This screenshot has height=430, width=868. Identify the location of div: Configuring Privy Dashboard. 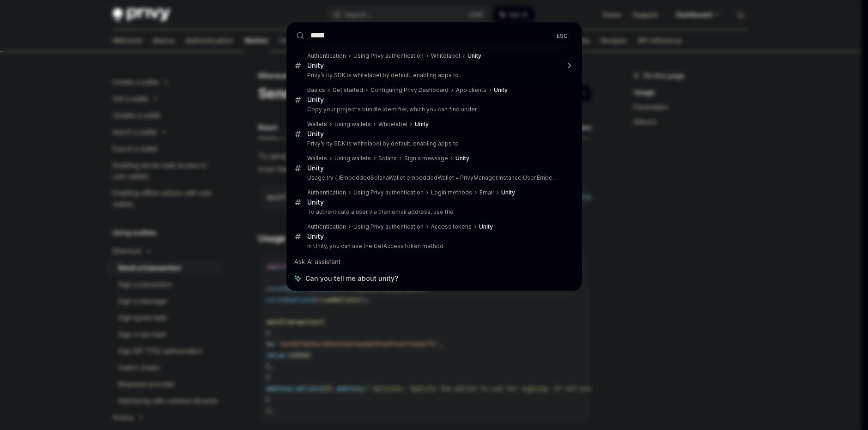
(409, 90).